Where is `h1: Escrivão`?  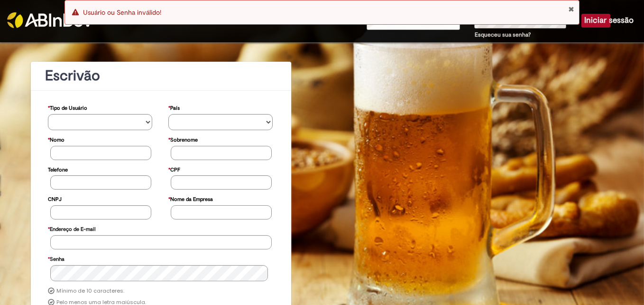 h1: Escrivão is located at coordinates (161, 76).